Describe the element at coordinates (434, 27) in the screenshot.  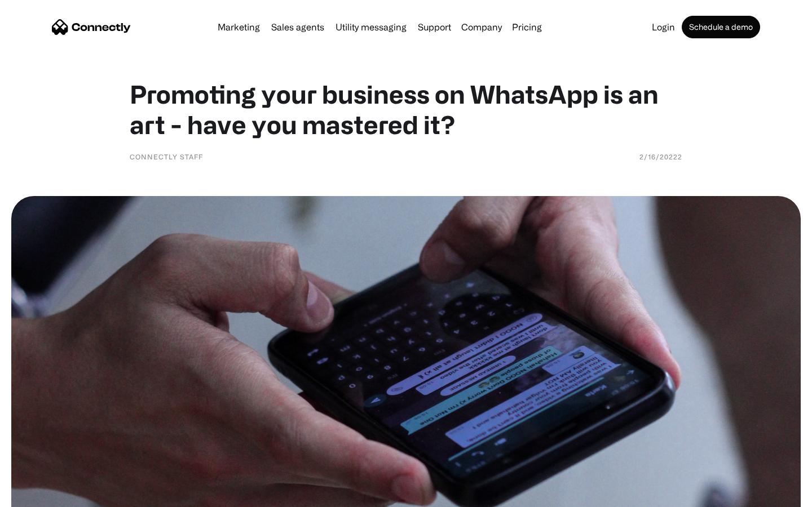
I see `a: Support` at that location.